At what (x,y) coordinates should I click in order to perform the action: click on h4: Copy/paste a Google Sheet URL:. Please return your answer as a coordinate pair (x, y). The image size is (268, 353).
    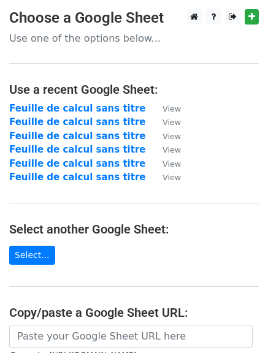
    Looking at the image, I should click on (134, 313).